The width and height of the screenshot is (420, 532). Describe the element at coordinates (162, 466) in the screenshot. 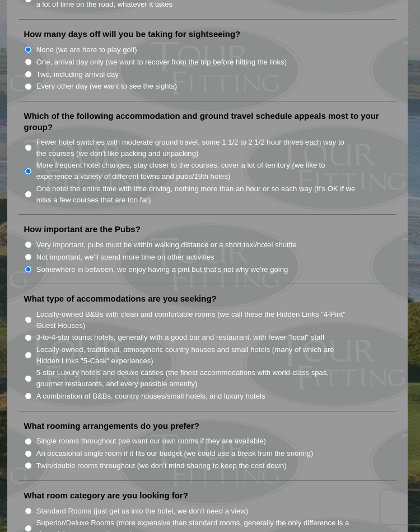

I see `label: Twin/double rooms throughout (we don't mind sharing to keep the cost down)` at that location.